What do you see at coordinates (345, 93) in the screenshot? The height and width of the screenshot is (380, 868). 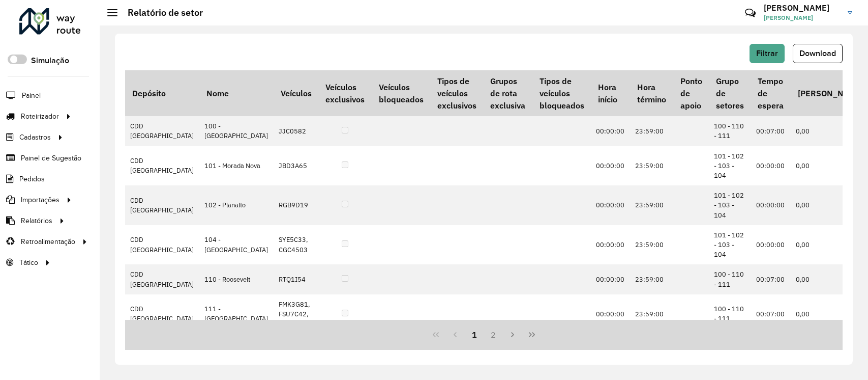 I see `th: Veículos exclusivos` at bounding box center [345, 93].